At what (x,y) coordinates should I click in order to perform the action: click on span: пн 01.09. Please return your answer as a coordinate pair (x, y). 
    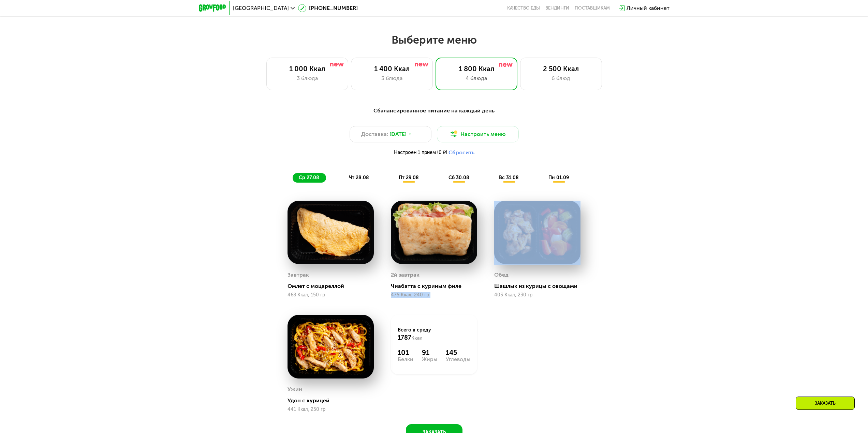
    Looking at the image, I should click on (559, 178).